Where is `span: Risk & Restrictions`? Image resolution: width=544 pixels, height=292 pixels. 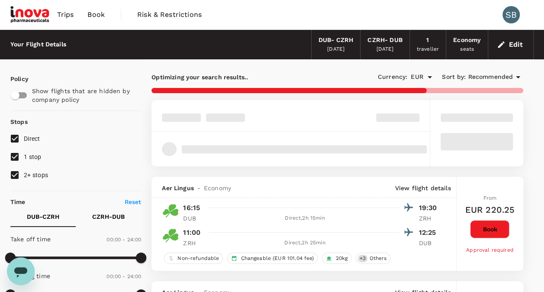
span: Risk & Restrictions is located at coordinates (169, 15).